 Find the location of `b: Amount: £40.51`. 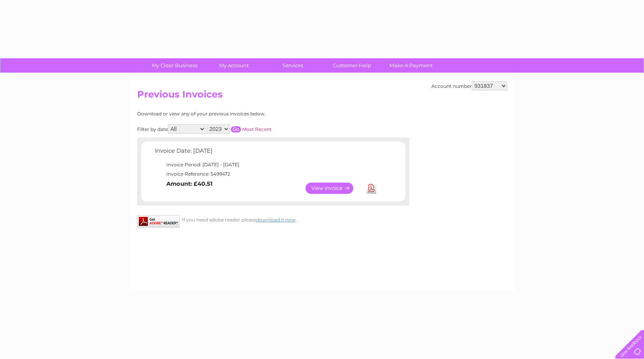

b: Amount: £40.51 is located at coordinates (190, 184).